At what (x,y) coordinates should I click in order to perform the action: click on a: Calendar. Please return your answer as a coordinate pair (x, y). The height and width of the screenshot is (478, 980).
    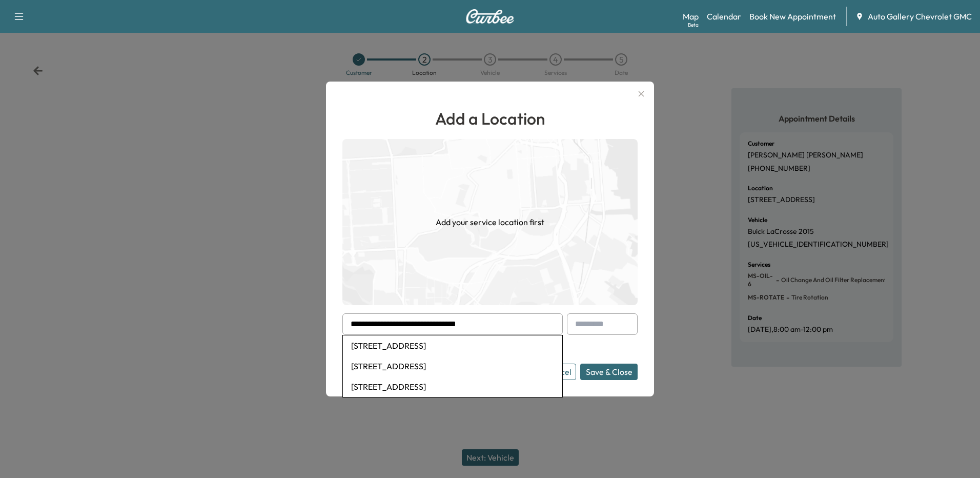
    Looking at the image, I should click on (724, 16).